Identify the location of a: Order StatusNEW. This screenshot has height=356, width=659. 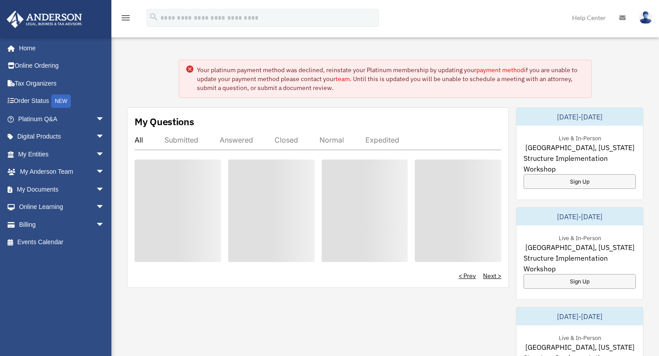
(62, 101).